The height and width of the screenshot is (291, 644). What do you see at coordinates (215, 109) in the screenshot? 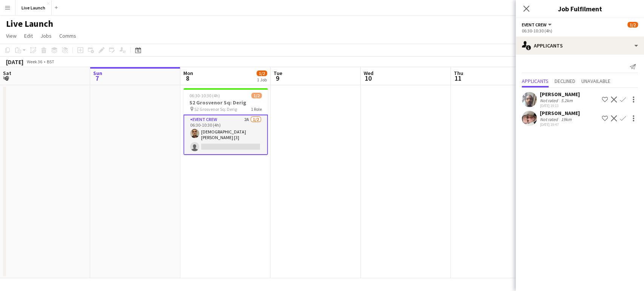
I see `span: S2 Grosvenor Sq: Derig` at bounding box center [215, 109].